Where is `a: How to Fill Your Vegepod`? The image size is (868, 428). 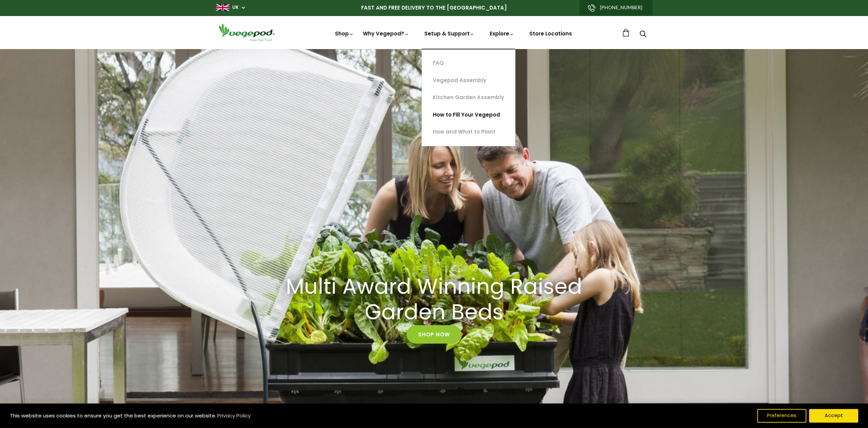 a: How to Fill Your Vegepod is located at coordinates (468, 115).